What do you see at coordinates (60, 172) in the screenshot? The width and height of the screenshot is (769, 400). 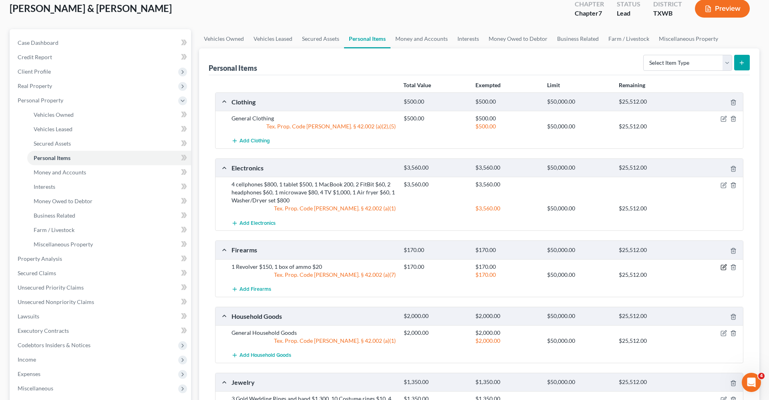 I see `span: Money and Accounts` at bounding box center [60, 172].